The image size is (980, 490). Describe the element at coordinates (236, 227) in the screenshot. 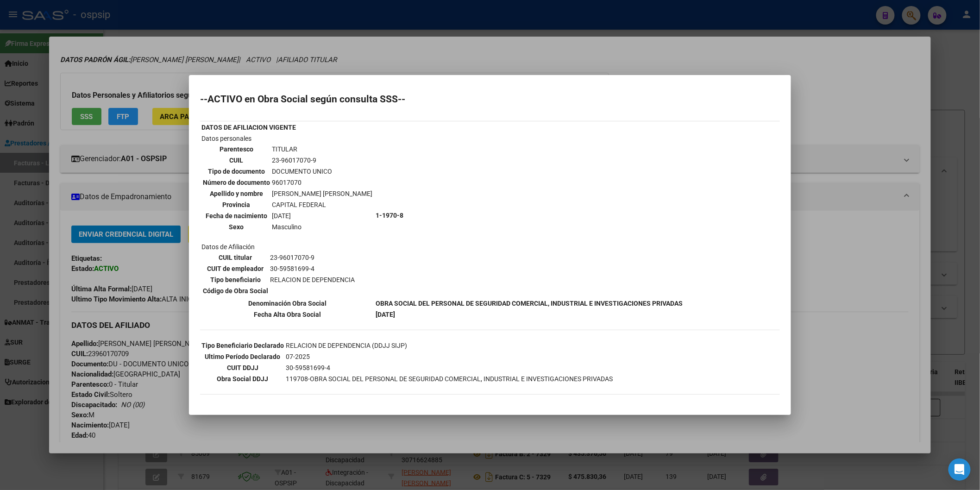

I see `th: Sexo` at that location.